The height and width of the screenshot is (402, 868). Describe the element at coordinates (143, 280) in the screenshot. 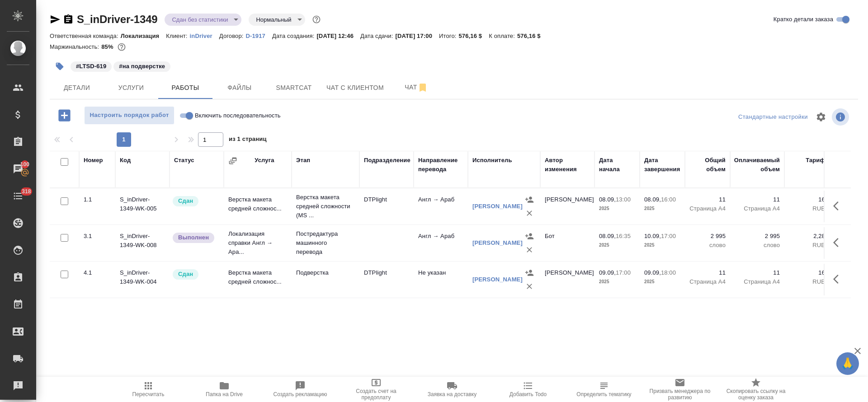

I see `td: S_inDriver-1349-WK-004` at that location.